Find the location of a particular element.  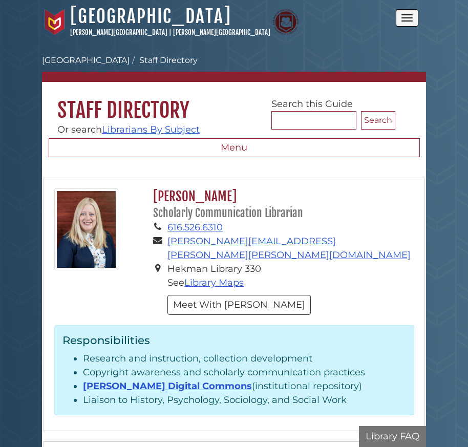

button: Library FAQ is located at coordinates (393, 437).